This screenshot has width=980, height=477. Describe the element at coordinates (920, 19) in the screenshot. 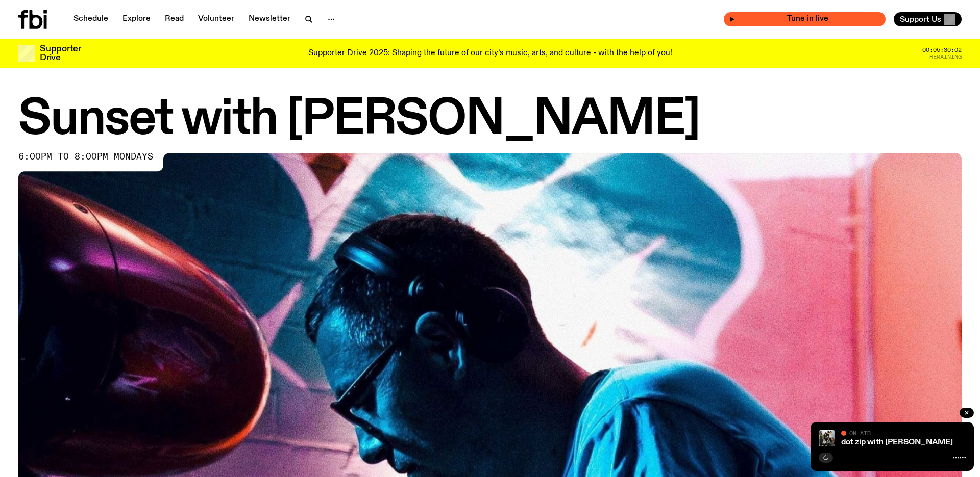

I see `span: Support Us` at that location.